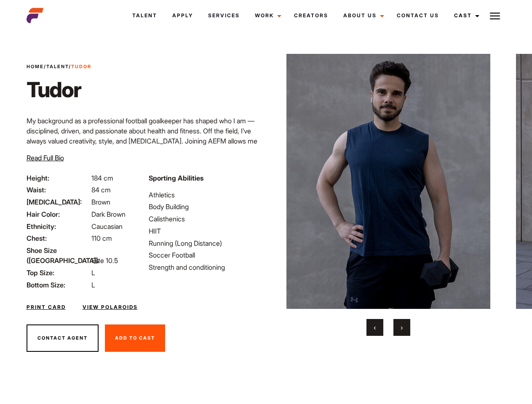 The image size is (532, 404). I want to click on strong: Sporting Abilities, so click(176, 178).